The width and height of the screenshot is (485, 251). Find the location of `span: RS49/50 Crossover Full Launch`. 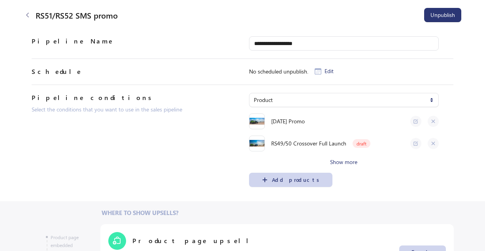

span: RS49/50 Crossover Full Launch is located at coordinates (309, 144).